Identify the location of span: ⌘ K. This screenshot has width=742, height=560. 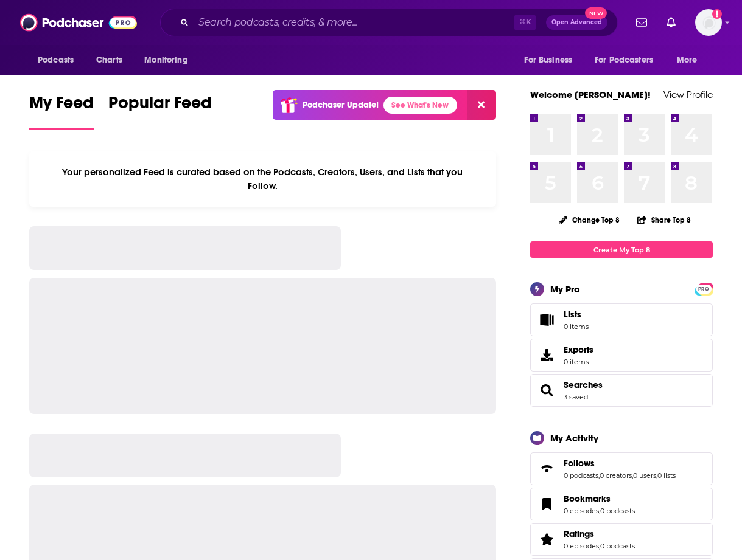
(525, 22).